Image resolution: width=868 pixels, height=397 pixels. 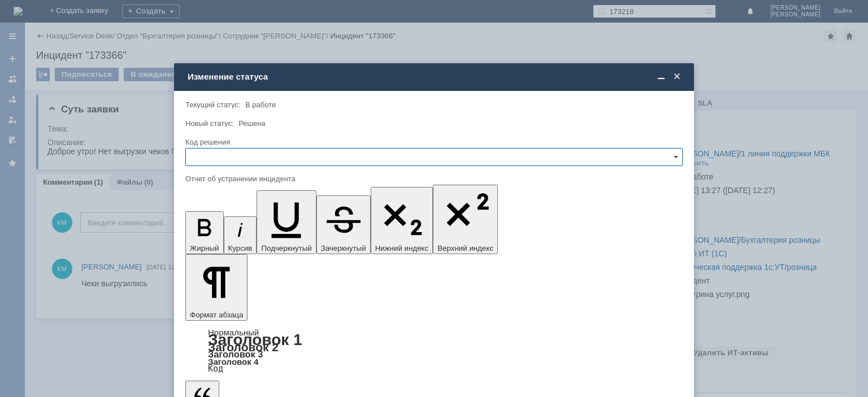 I want to click on span: Формат абзаца, so click(x=216, y=314).